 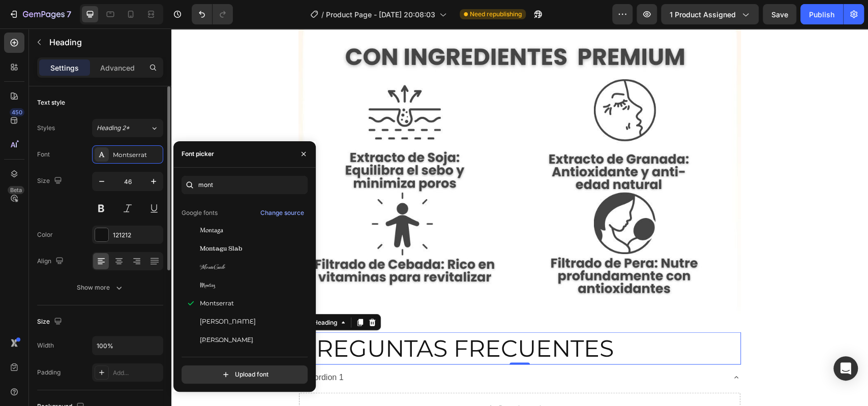 What do you see at coordinates (703, 14) in the screenshot?
I see `span: 1 product assigned` at bounding box center [703, 14].